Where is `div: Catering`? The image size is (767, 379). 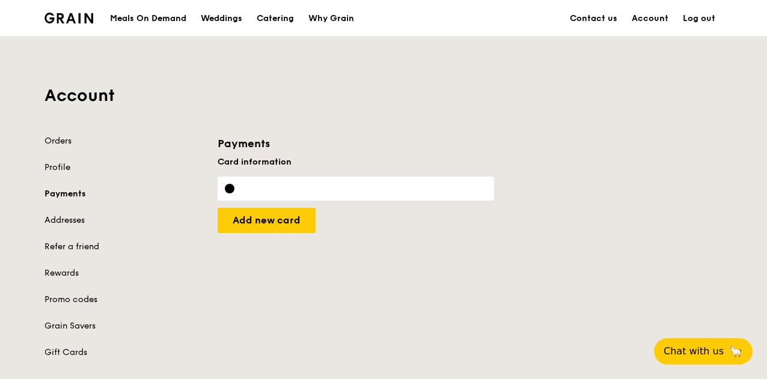
div: Catering is located at coordinates (275, 19).